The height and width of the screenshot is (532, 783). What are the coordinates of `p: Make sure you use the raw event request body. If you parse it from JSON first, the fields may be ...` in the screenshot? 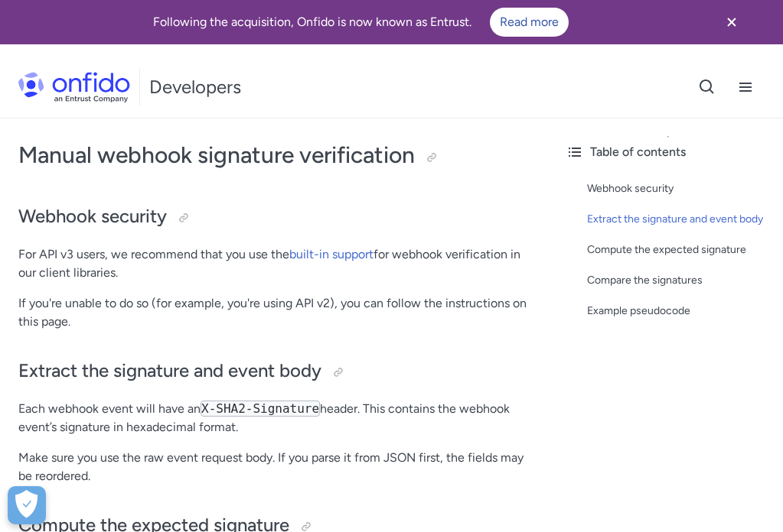 It's located at (277, 467).